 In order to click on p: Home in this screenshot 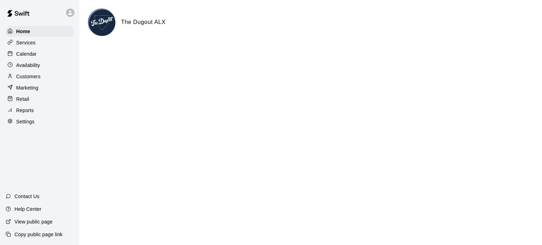, I will do `click(23, 31)`.